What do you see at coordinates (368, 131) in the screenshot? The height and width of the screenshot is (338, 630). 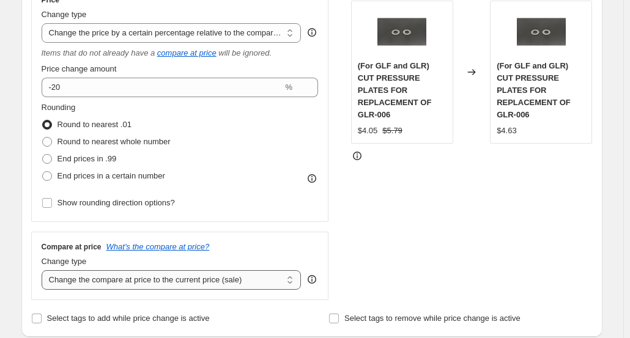 I see `div: $4.05` at bounding box center [368, 131].